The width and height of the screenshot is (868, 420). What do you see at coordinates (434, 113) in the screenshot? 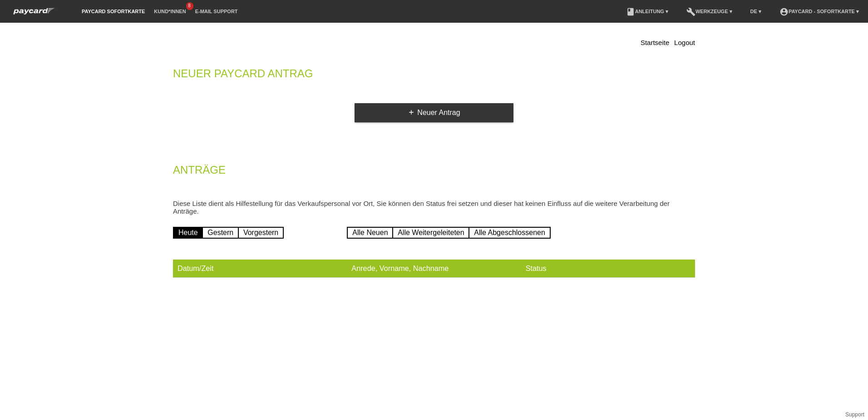
I see `a: addNeuer Antrag` at bounding box center [434, 113].